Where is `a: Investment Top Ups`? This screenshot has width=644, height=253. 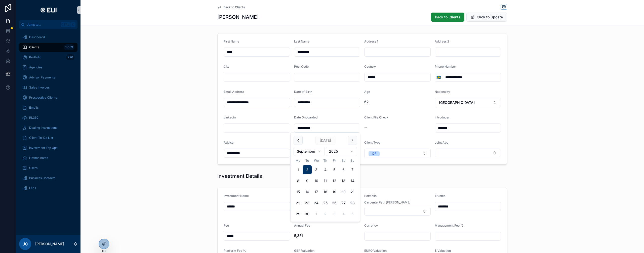 a: Investment Top Ups is located at coordinates (48, 148).